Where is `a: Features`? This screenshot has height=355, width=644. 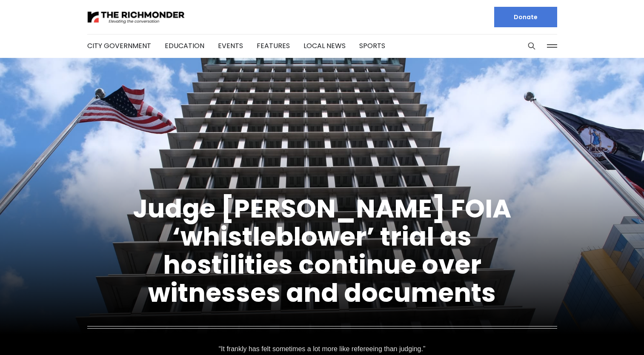
a: Features is located at coordinates (273, 45).